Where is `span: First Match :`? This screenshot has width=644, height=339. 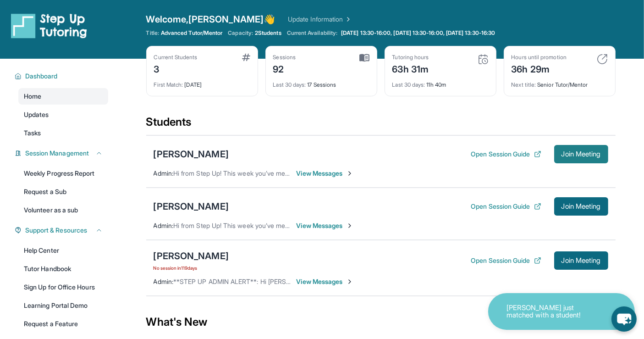
span: First Match : is located at coordinates (169, 84).